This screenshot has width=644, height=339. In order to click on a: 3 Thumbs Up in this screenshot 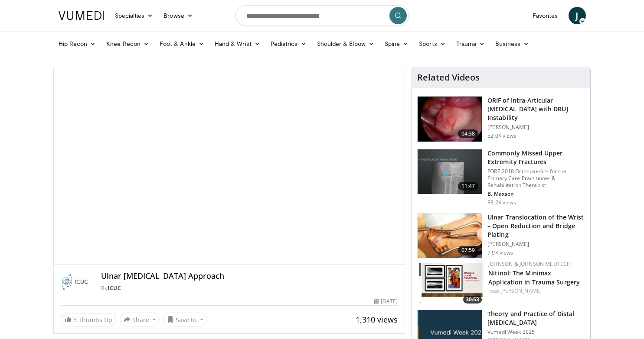, I will do `click(88, 320)`.